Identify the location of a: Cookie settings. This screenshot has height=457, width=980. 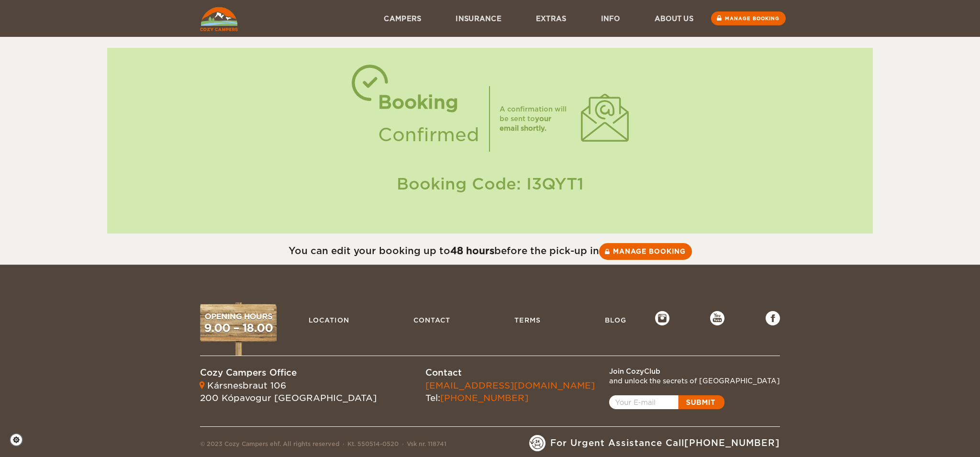
(19, 440).